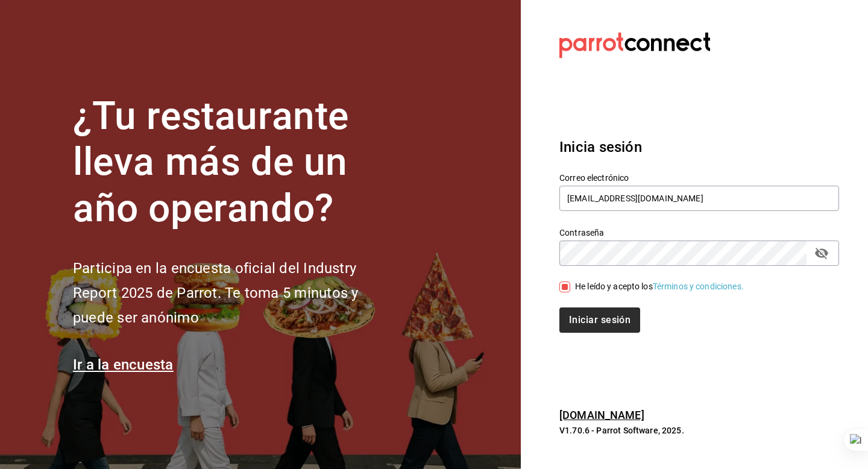 Image resolution: width=868 pixels, height=469 pixels. I want to click on button: passwordField, so click(822, 253).